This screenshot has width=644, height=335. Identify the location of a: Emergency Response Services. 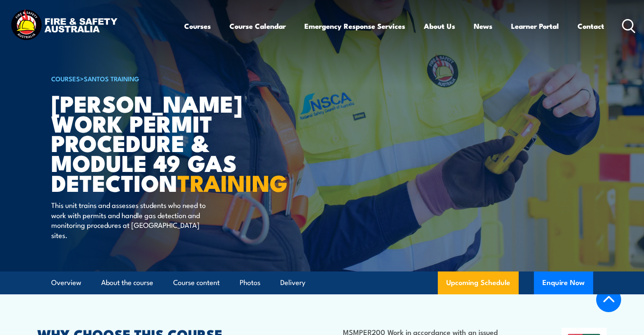
(354, 26).